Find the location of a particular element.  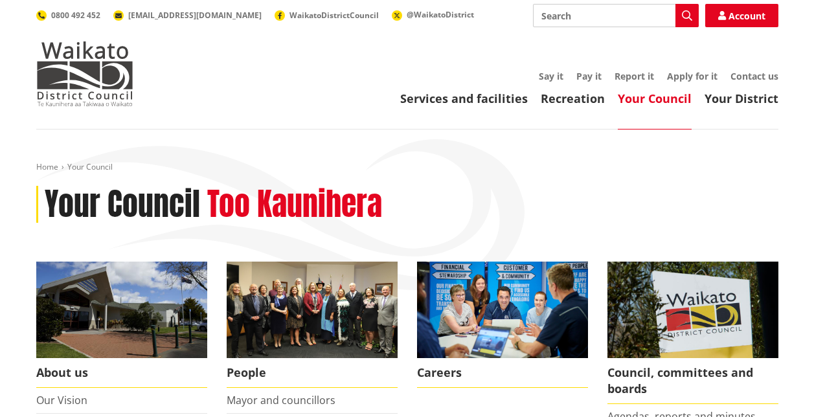

a: Recreation is located at coordinates (573, 98).